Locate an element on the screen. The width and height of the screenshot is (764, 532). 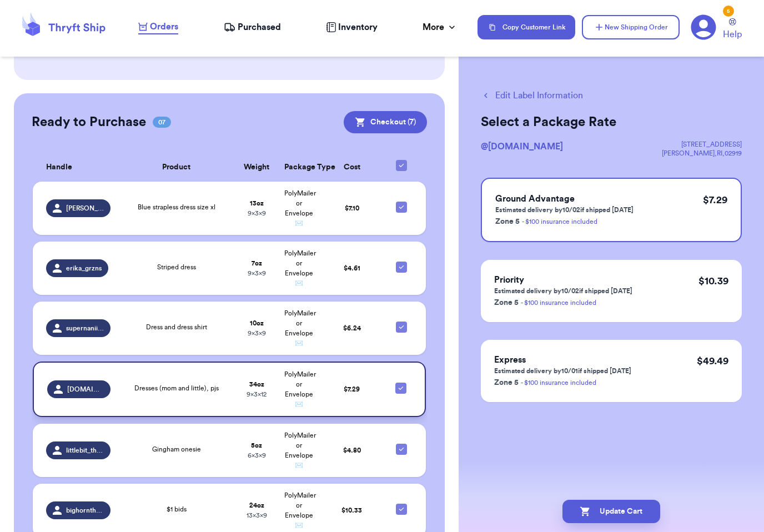
div: 5 is located at coordinates (728, 11).